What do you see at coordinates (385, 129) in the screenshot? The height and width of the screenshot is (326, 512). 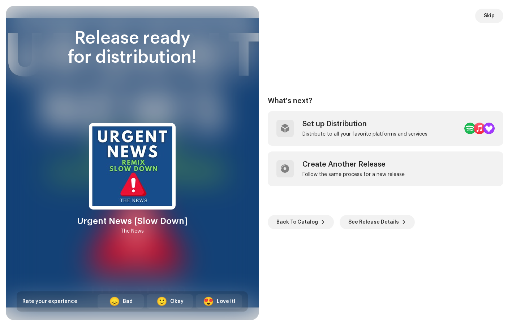 I see `re-a-post-create-item: Set up Distribution` at bounding box center [385, 129].